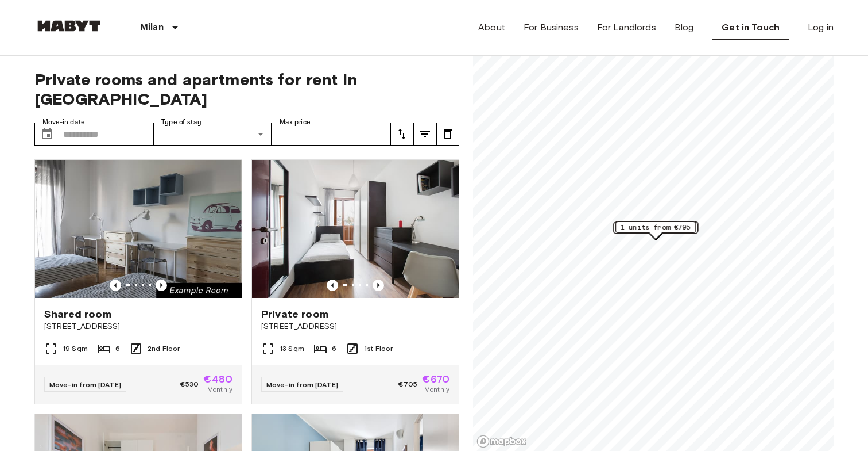  Describe the element at coordinates (69, 26) in the screenshot. I see `img: Habyt` at that location.